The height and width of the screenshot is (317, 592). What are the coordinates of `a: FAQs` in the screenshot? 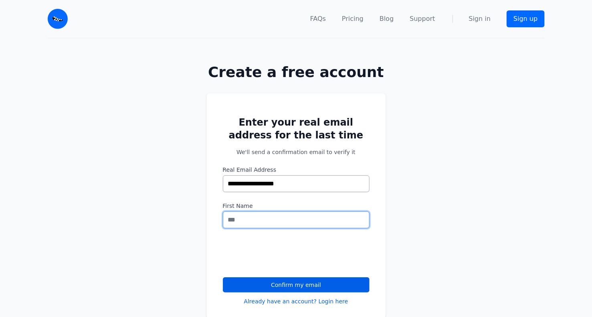 It's located at (318, 19).